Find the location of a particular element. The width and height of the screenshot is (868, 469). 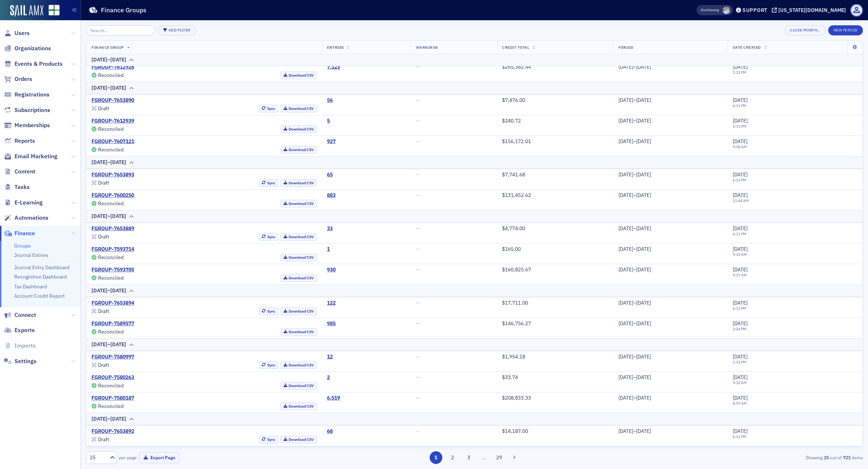

a: FGROUP-7653889 is located at coordinates (113, 229).